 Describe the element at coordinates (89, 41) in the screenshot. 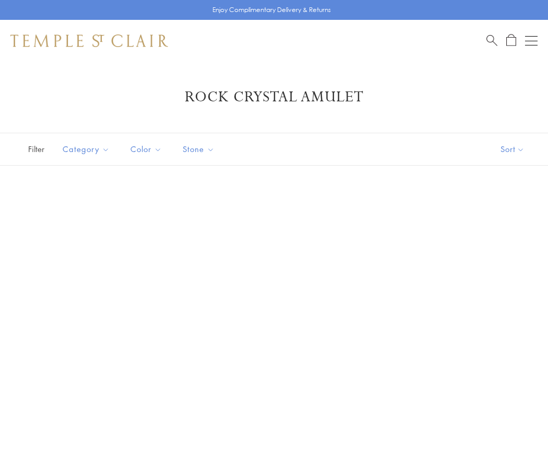

I see `img: Temple St. Clair` at that location.